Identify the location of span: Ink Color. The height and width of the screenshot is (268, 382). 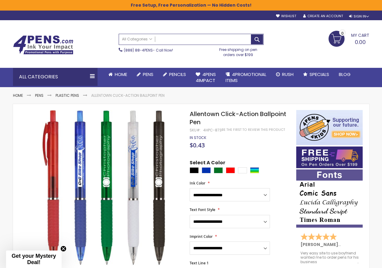
(197, 183).